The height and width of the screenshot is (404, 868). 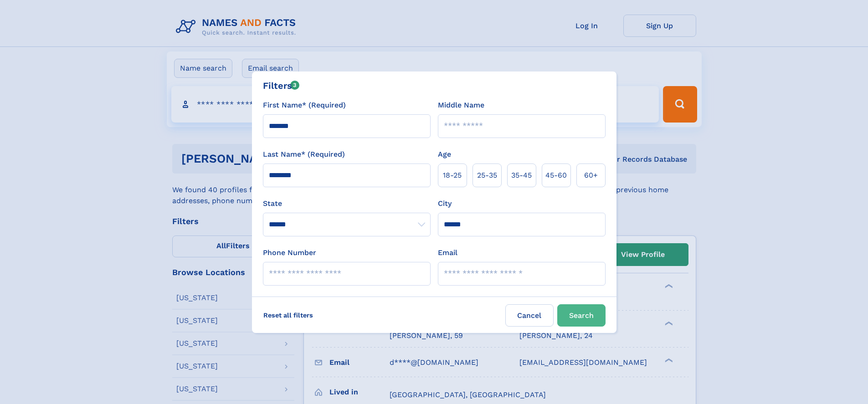 I want to click on label: State, so click(x=347, y=204).